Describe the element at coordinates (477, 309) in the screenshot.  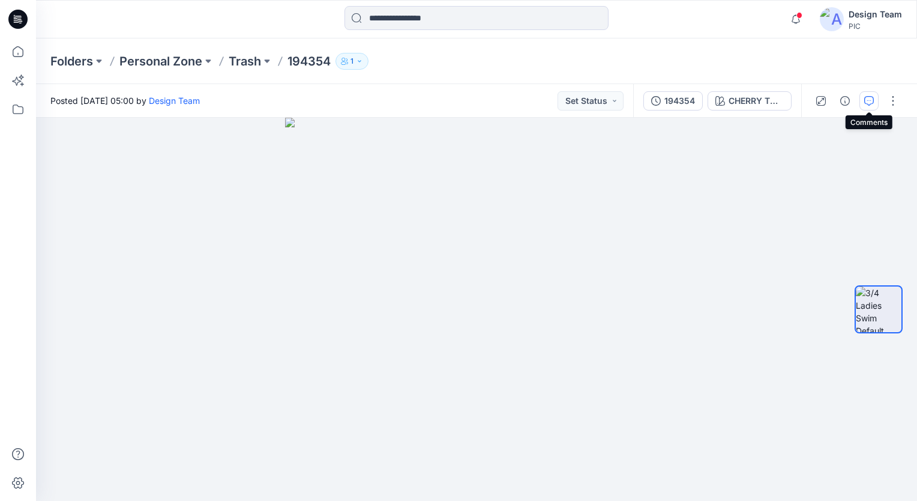
I see `img: eyJhbGciOiJIUzI1NiIsImtpZCI6IjAiLCJzbHQiOiJzZXMiLCJ0eXAiOiJKV1QifQ.eyJkYXRhIjp7InR5cGUiOiJzdG9yYW...` at that location.